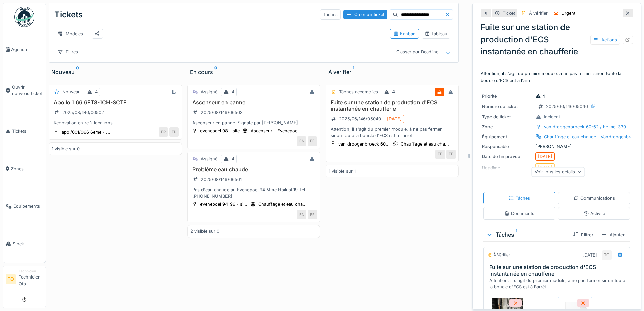  I want to click on a: Agenda, so click(24, 49).